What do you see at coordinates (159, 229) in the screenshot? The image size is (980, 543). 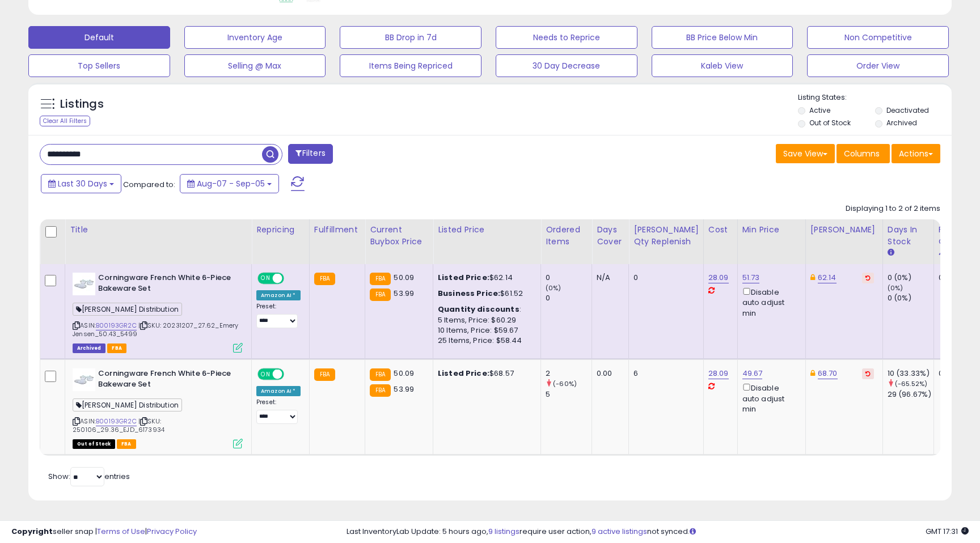 I see `div: Title` at bounding box center [159, 229].